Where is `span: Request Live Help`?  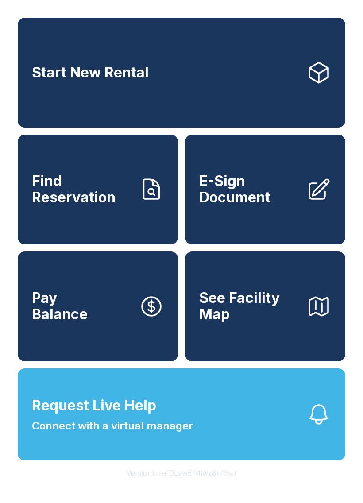 span: Request Live Help is located at coordinates (94, 406).